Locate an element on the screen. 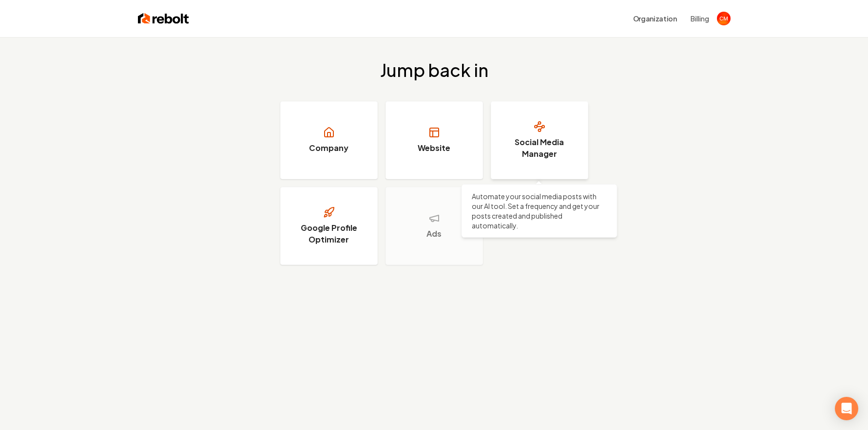 The width and height of the screenshot is (868, 430). a: Google Profile Optimizer is located at coordinates (329, 226).